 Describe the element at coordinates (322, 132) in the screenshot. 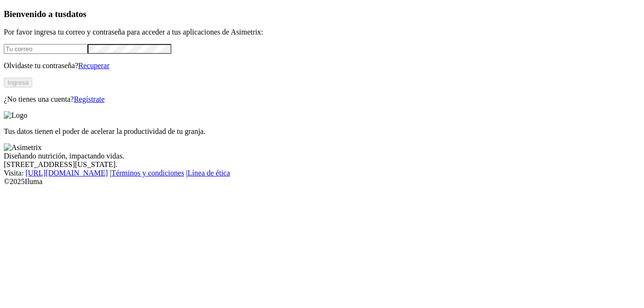

I see `p: Tus datos tienen el poder de acelerar la productividad de tu granja.` at that location.